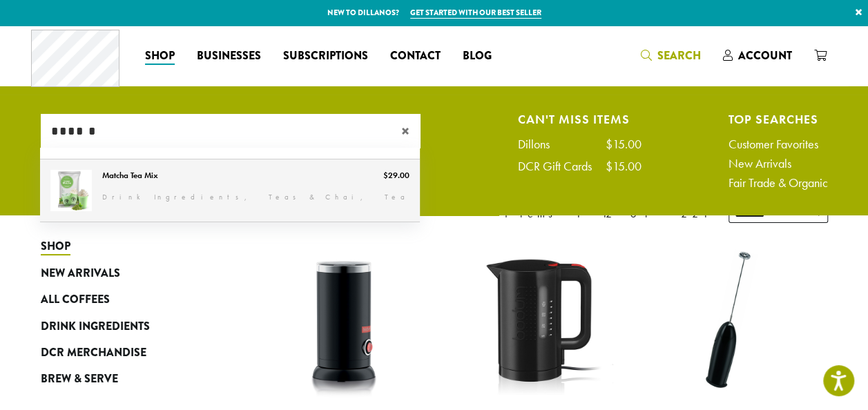 This screenshot has height=410, width=868. I want to click on span: All Coffees, so click(75, 299).